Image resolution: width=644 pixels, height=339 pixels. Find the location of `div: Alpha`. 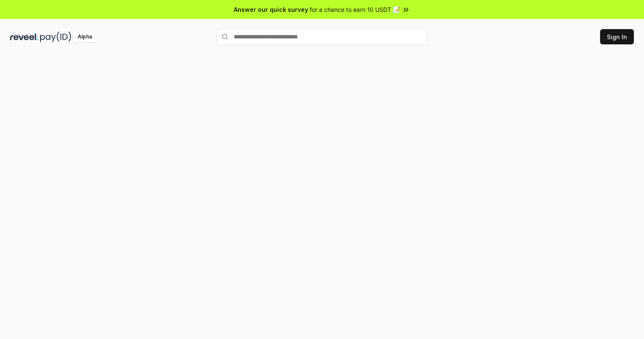

div: Alpha is located at coordinates (85, 37).